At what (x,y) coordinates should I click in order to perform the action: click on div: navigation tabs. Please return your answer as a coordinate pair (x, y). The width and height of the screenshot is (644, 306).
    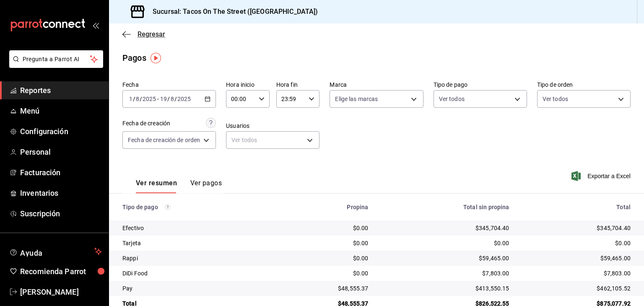
    Looking at the image, I should click on (179, 186).